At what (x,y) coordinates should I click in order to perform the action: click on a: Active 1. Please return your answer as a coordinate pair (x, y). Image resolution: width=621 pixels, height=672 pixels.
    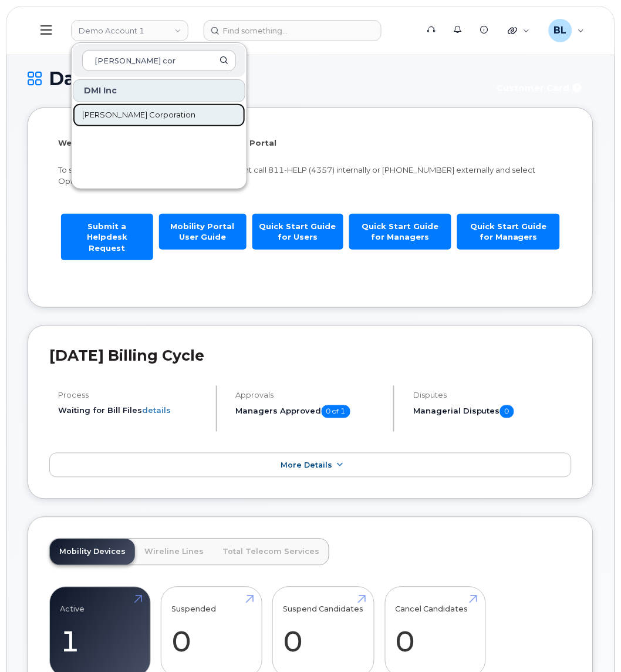
    Looking at the image, I should click on (99, 632).